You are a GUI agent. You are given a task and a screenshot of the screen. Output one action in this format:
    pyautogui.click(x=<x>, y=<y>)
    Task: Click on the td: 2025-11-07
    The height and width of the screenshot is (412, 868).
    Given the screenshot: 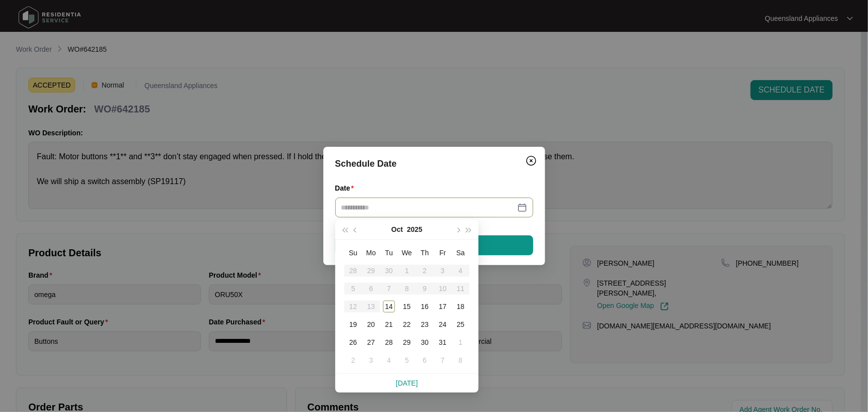 What is the action you would take?
    pyautogui.click(x=442, y=360)
    